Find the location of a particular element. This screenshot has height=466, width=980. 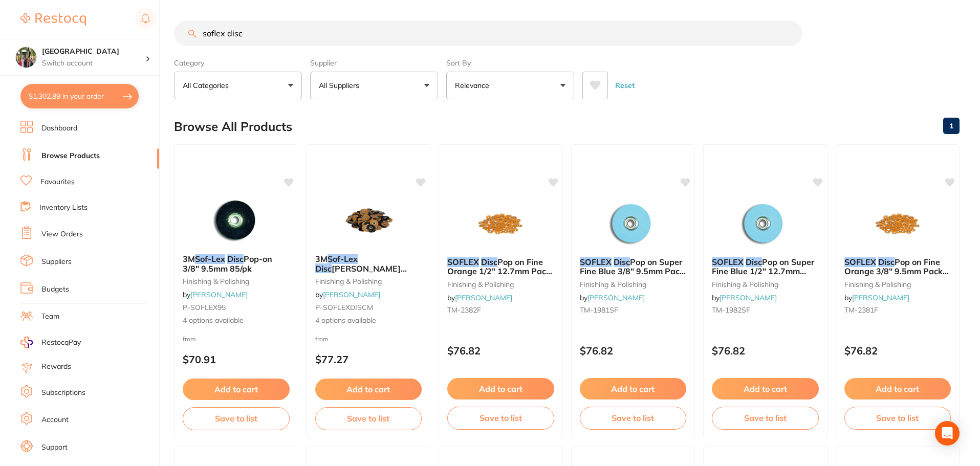

h4: Wanneroo Dental Centre is located at coordinates (93, 51).